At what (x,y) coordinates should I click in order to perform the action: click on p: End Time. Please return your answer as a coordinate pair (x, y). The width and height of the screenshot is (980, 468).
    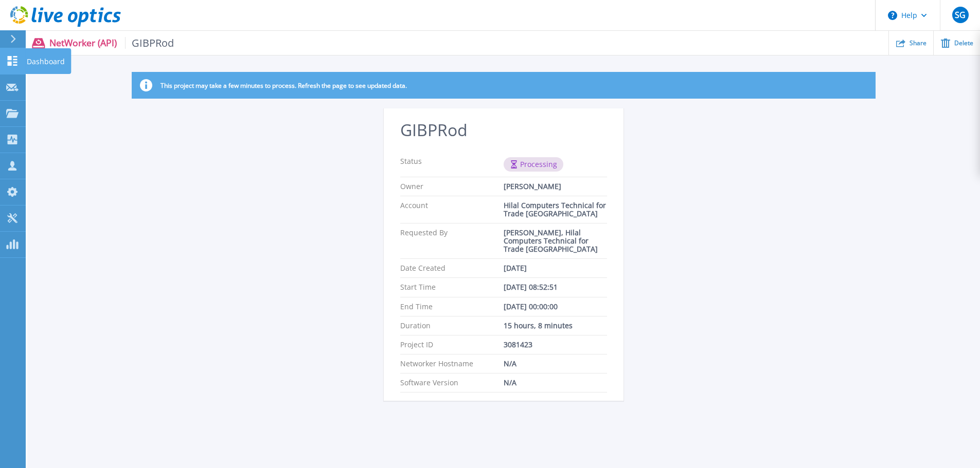
    Looking at the image, I should click on (451, 307).